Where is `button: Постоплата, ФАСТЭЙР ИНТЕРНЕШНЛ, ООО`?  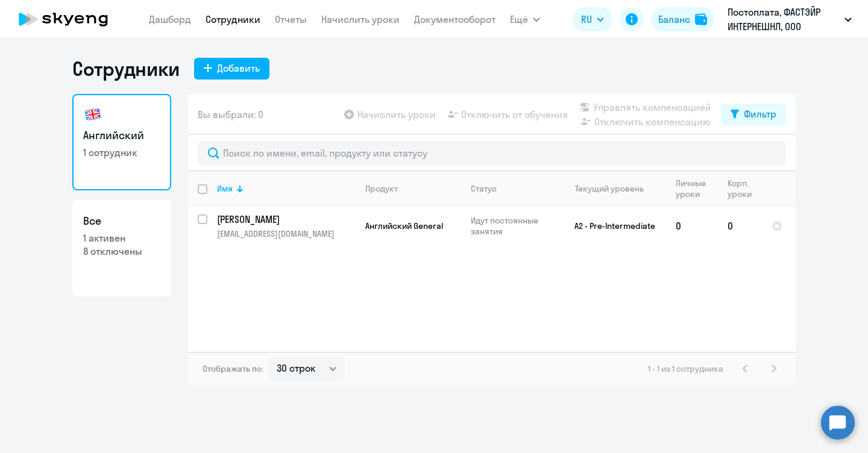
button: Постоплата, ФАСТЭЙР ИНТЕРНЕШНЛ, ООО is located at coordinates (789, 19).